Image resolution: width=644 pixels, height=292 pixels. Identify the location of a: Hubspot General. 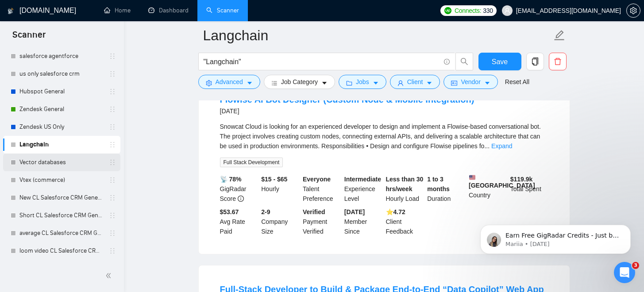
(62, 92).